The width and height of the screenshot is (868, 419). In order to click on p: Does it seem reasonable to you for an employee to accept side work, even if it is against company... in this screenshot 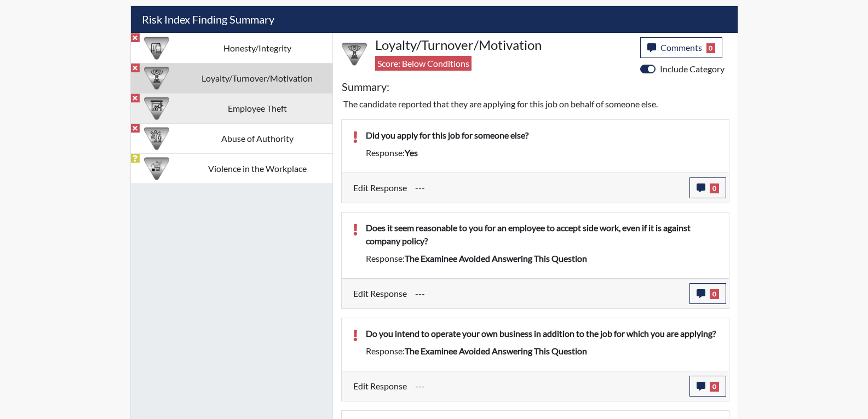, I will do `click(542, 234)`.